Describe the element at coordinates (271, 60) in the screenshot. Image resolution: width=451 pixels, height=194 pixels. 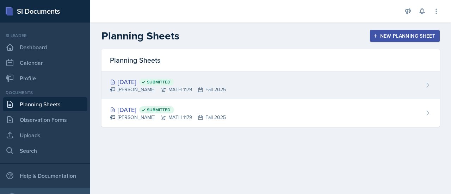
I see `div: Planning Sheets` at that location.